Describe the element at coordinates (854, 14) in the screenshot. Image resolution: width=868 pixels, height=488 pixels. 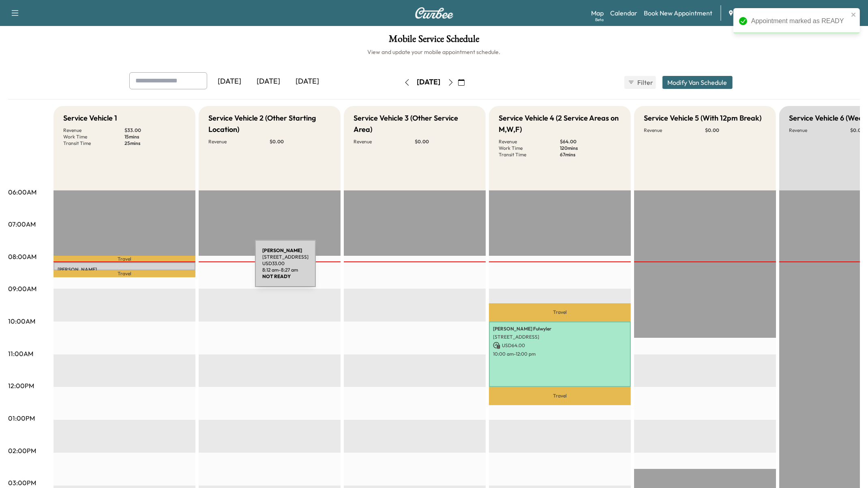
I see `button: close` at that location.